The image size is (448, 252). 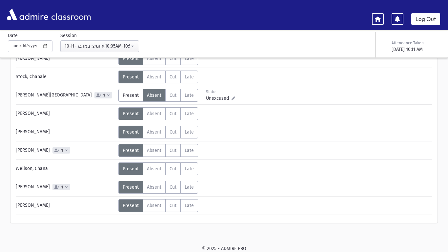 What do you see at coordinates (97, 46) in the screenshot?
I see `div: 10-H-חומש: במדבר(10:05AM-10:50AM)` at bounding box center [97, 46].